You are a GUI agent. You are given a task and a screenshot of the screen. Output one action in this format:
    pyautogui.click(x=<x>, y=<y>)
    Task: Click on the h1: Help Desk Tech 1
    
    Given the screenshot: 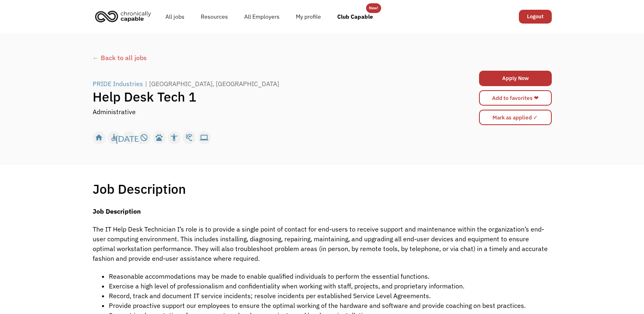 What is the action you would take?
    pyautogui.click(x=265, y=96)
    